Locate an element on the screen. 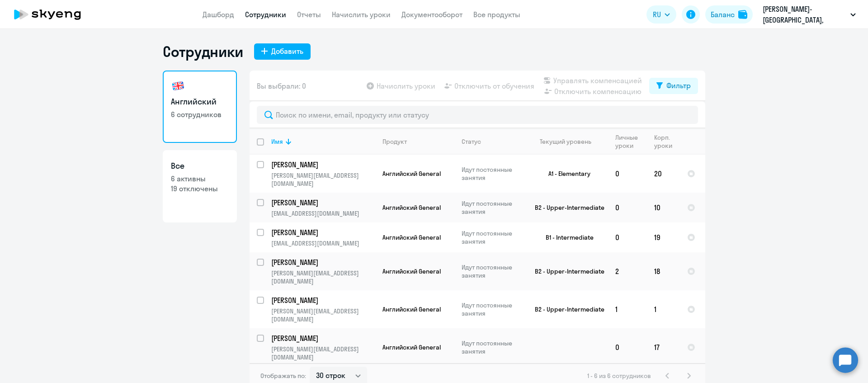  button: RU is located at coordinates (661, 14).